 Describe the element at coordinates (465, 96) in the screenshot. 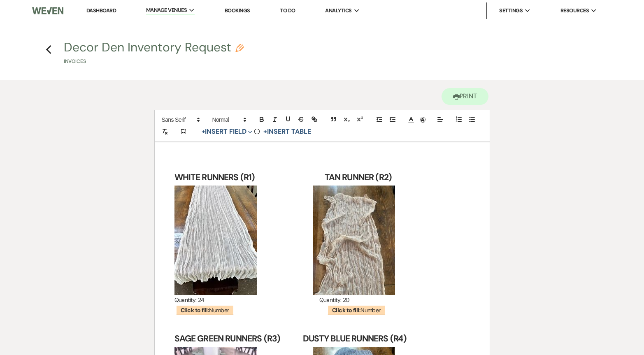

I see `button: Print` at that location.